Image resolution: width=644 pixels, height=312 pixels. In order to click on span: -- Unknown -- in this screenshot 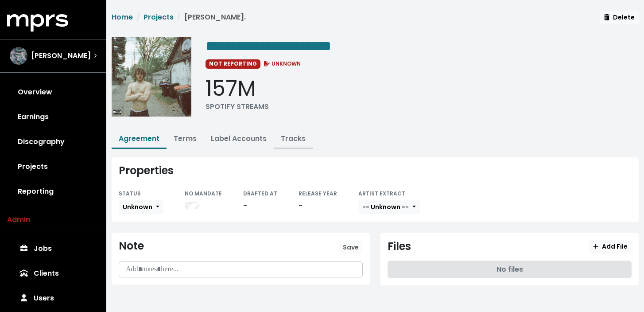, I will do `click(385, 207)`.